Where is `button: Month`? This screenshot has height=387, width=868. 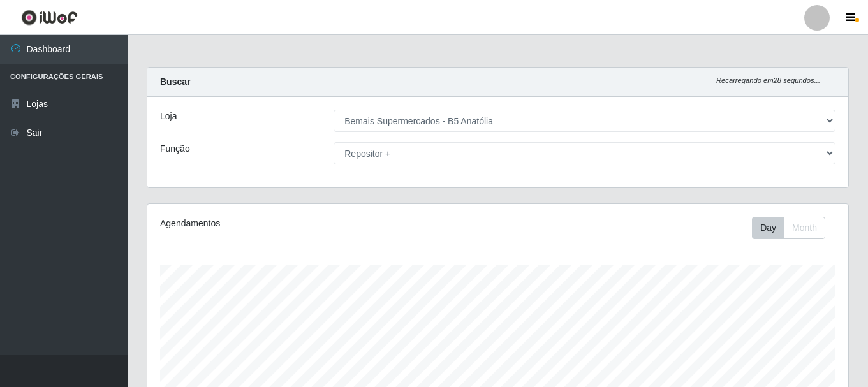
button: Month is located at coordinates (804, 228).